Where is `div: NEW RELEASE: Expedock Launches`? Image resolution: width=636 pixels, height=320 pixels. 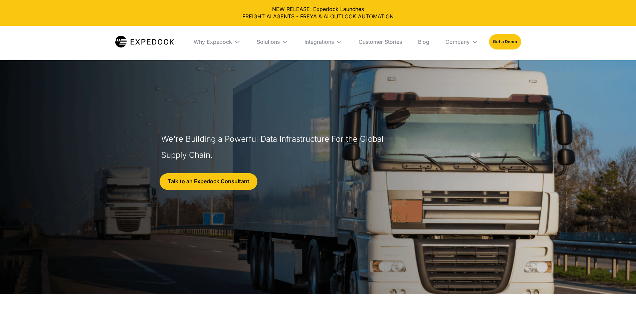 div: NEW RELEASE: Expedock Launches is located at coordinates (318, 13).